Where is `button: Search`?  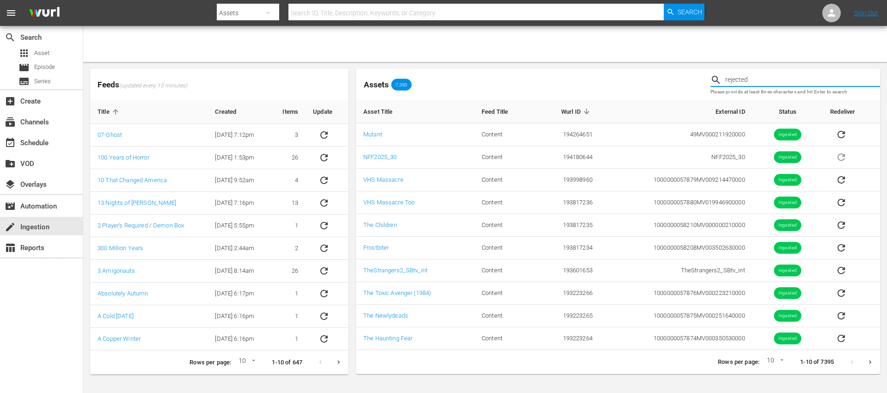
button: Search is located at coordinates (684, 12).